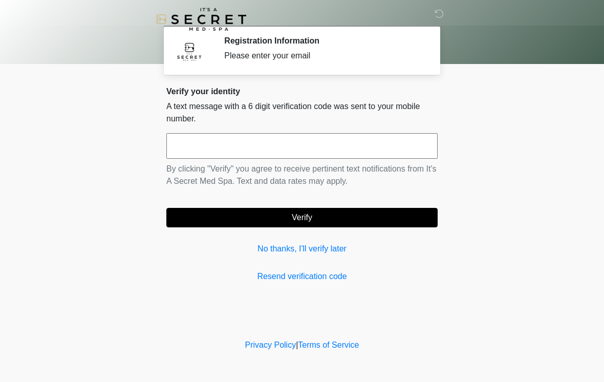 The width and height of the screenshot is (604, 382). What do you see at coordinates (302, 276) in the screenshot?
I see `a: Resend verification code` at bounding box center [302, 276].